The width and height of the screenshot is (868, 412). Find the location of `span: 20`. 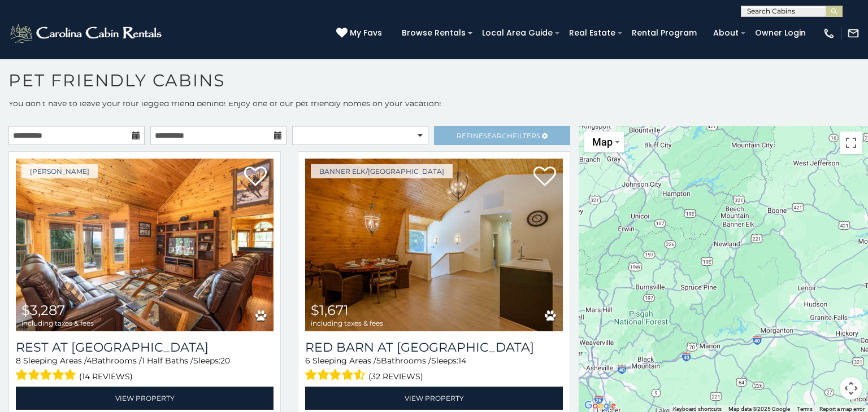

span: 20 is located at coordinates (225, 361).